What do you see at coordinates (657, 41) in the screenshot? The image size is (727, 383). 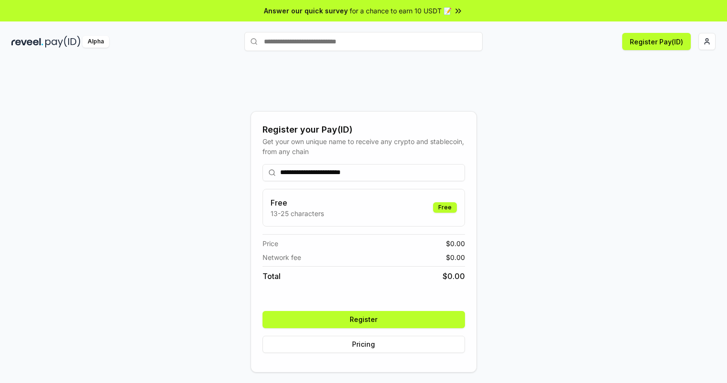 I see `button: Register Pay(ID)` at bounding box center [657, 41].